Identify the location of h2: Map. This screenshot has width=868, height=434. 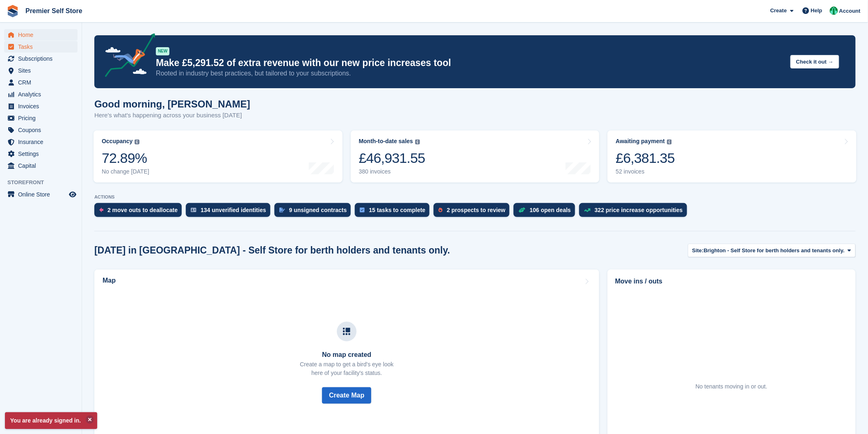
(109, 281).